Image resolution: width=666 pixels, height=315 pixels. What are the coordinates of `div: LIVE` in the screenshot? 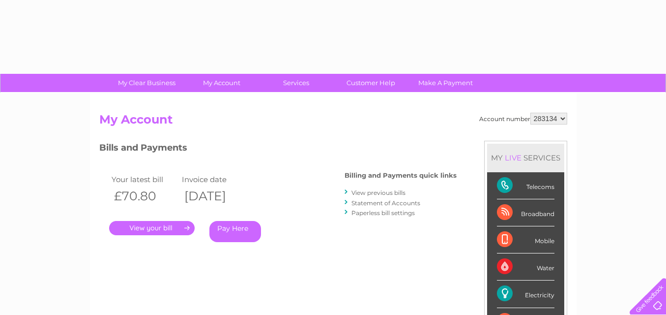 It's located at (513, 157).